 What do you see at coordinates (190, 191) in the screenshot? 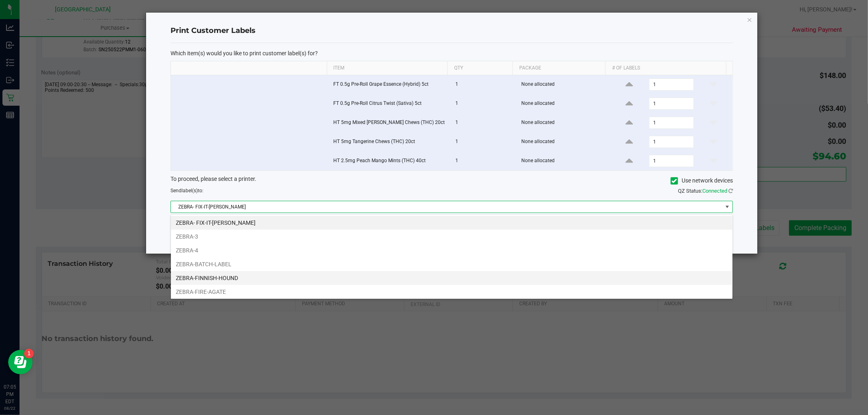
I see `span: label(s)` at bounding box center [190, 191].